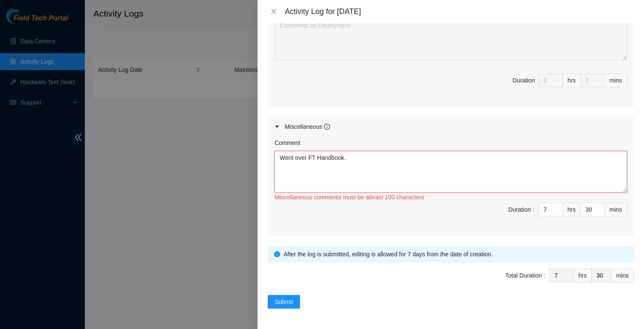  Describe the element at coordinates (451, 197) in the screenshot. I see `div: Miscellaneous comments must be atleast 100 characters` at that location.